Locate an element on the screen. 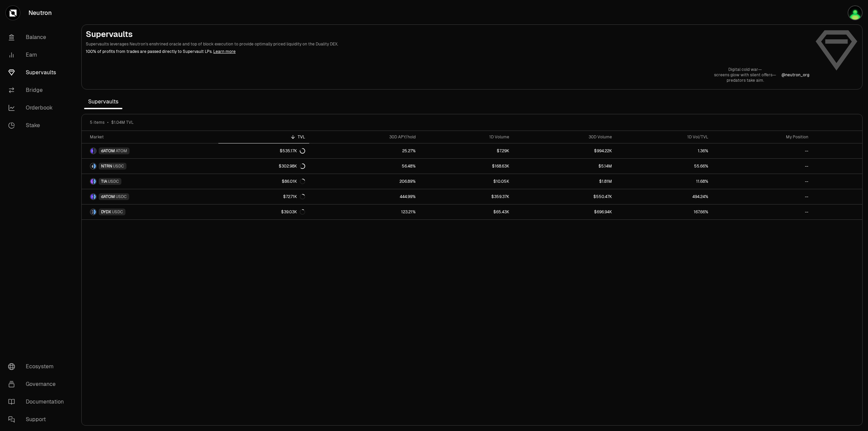 This screenshot has height=431, width=868. a: Orderbook is located at coordinates (38, 108).